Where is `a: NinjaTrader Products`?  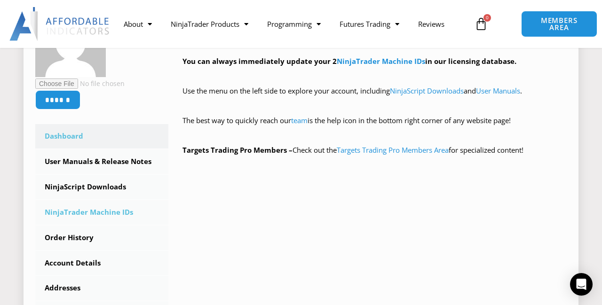 a: NinjaTrader Products is located at coordinates (209, 24).